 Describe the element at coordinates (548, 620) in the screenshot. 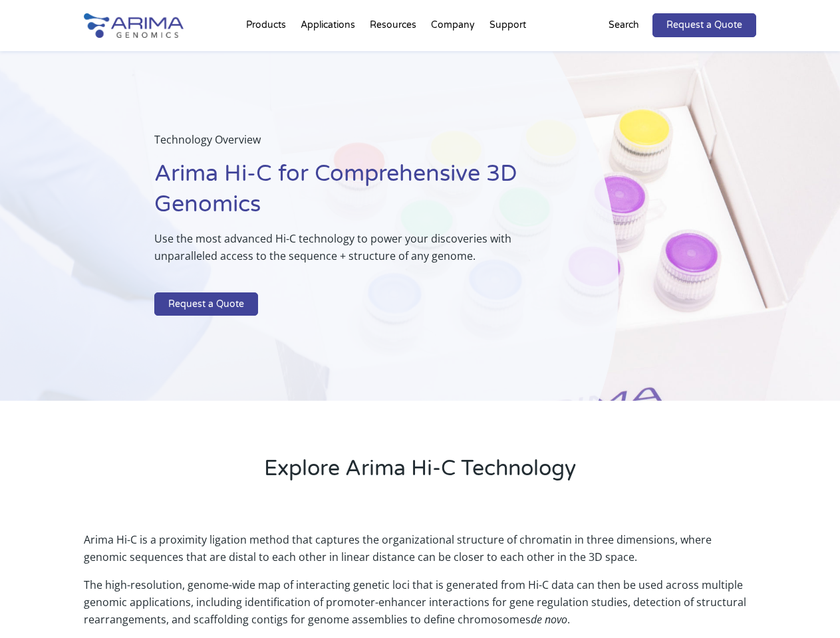

I see `i: de novo` at that location.